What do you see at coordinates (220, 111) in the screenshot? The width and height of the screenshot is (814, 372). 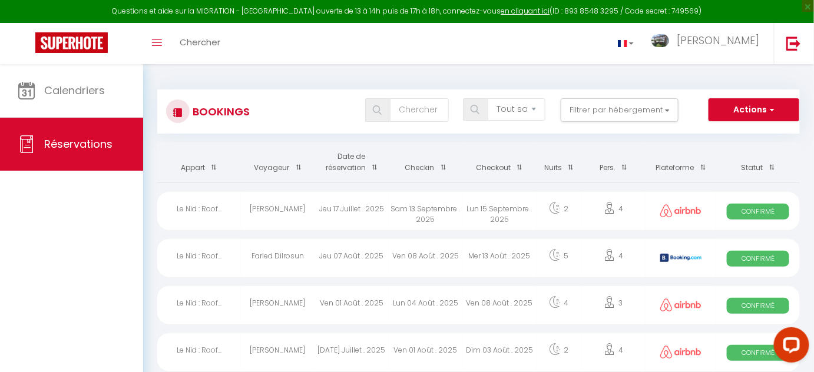 I see `h3: Bookings` at bounding box center [220, 111].